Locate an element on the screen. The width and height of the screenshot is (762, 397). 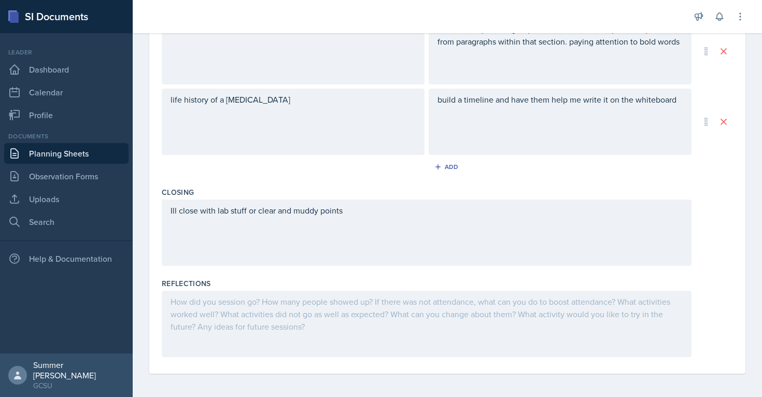
button: Add is located at coordinates (447, 167).